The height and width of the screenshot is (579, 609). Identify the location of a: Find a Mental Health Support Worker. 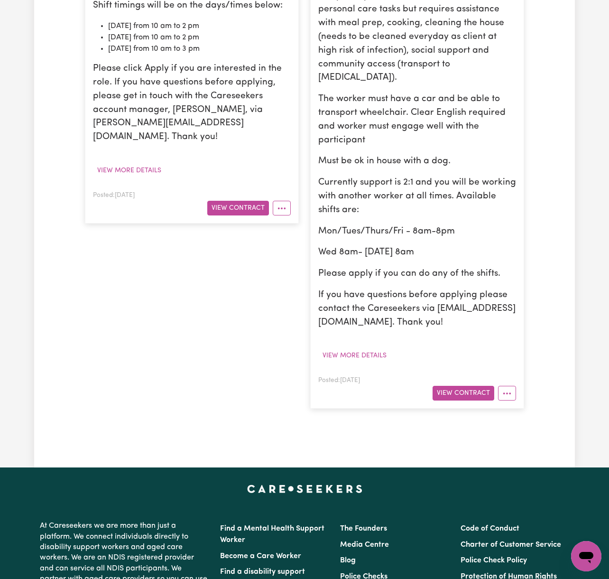
(272, 534).